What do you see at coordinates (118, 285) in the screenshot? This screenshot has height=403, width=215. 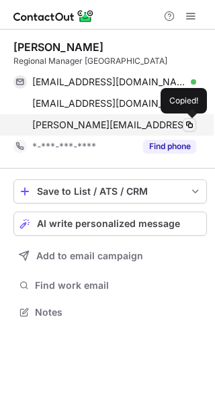 I see `span: Find work email` at bounding box center [118, 285].